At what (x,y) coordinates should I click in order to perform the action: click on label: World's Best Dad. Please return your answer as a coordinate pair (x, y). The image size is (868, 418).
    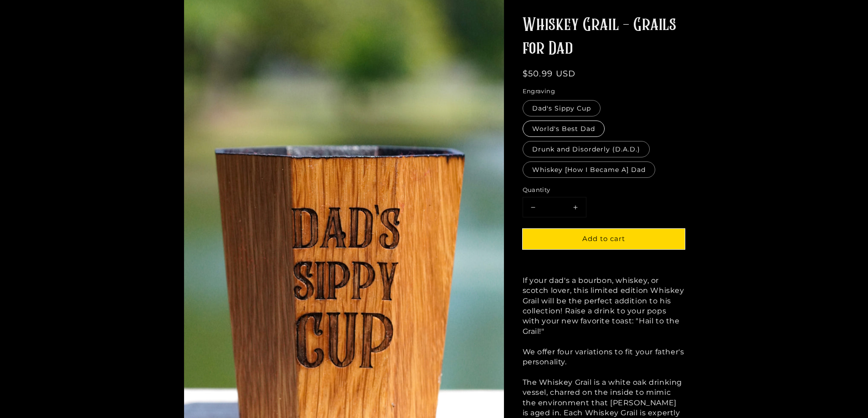
    Looking at the image, I should click on (563, 128).